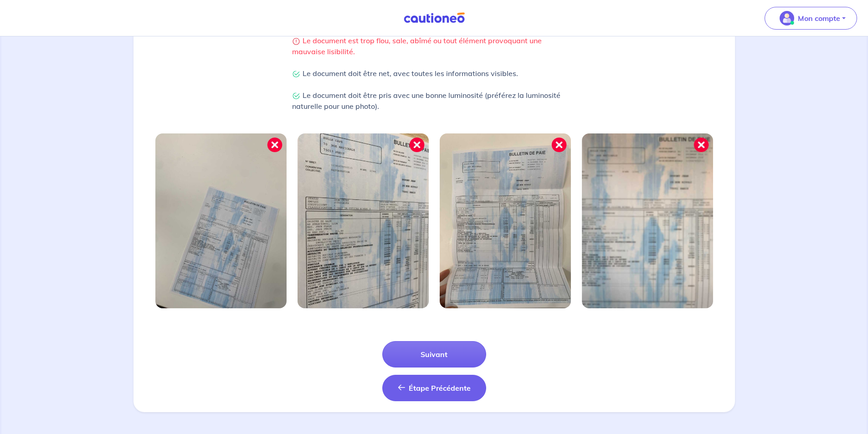  Describe the element at coordinates (363, 221) in the screenshot. I see `img: Image mal cadrée 2` at that location.